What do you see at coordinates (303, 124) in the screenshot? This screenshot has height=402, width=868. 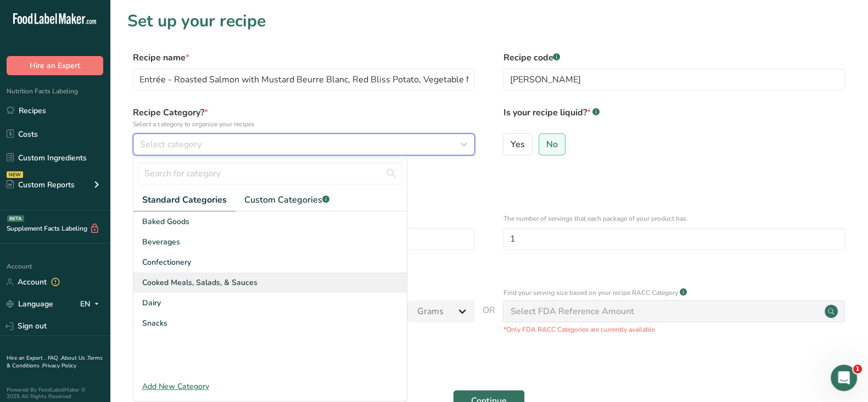 I see `p: Select a category to organize your recipes` at bounding box center [303, 124].